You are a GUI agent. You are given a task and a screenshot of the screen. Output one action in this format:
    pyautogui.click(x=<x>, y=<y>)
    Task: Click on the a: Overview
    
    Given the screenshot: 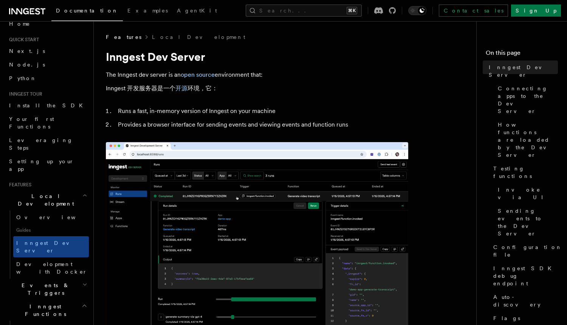 What is the action you would take?
    pyautogui.click(x=51, y=217)
    